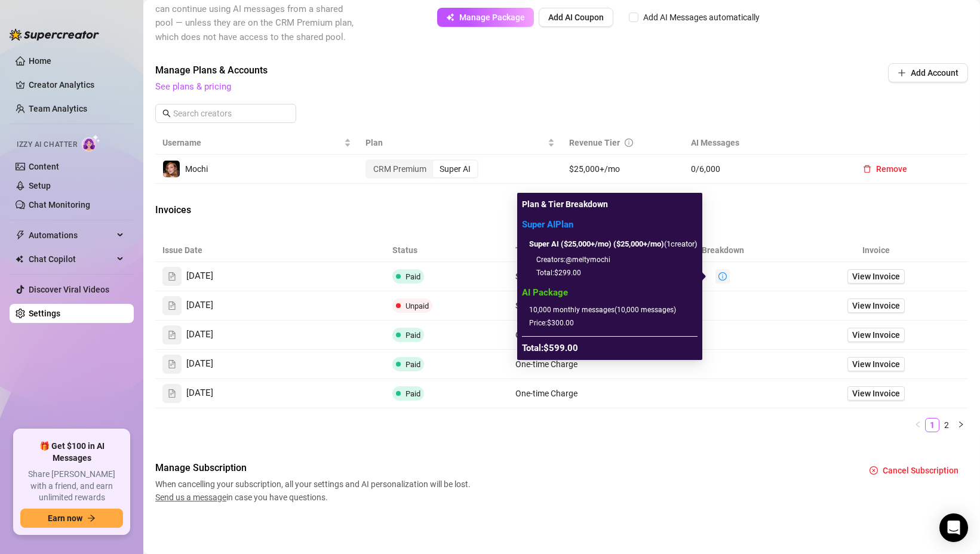 Image resolution: width=980 pixels, height=554 pixels. I want to click on span: Add Account, so click(934, 73).